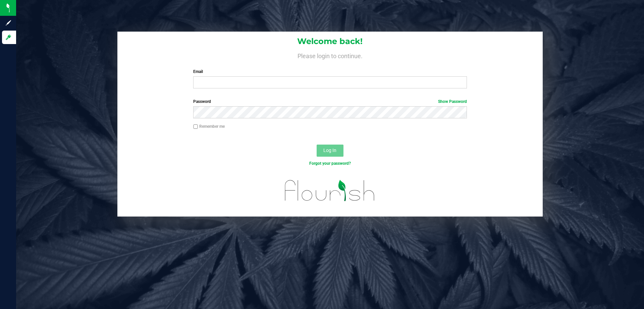  I want to click on label: Email, so click(330, 71).